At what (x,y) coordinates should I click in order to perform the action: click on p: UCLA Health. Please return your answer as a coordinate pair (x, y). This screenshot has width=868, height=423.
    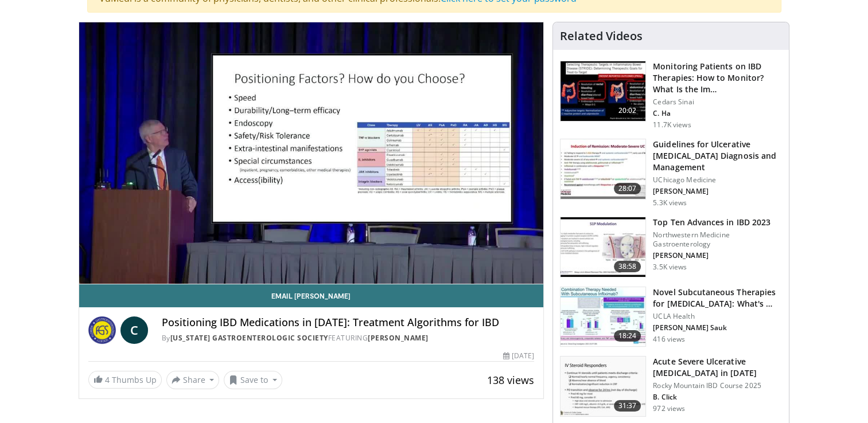
    Looking at the image, I should click on (717, 316).